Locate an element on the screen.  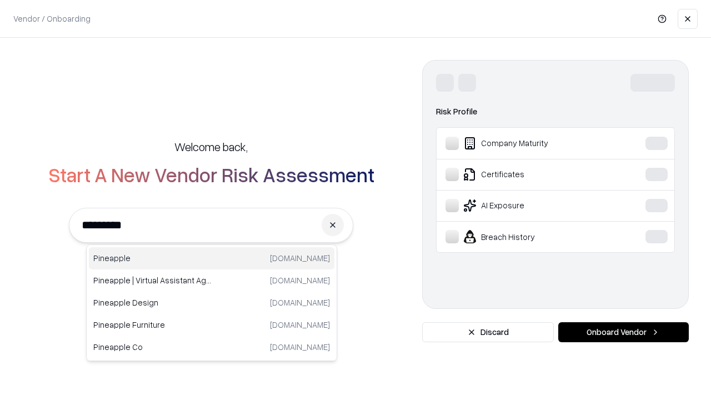
div: Risk Profile is located at coordinates (555, 112).